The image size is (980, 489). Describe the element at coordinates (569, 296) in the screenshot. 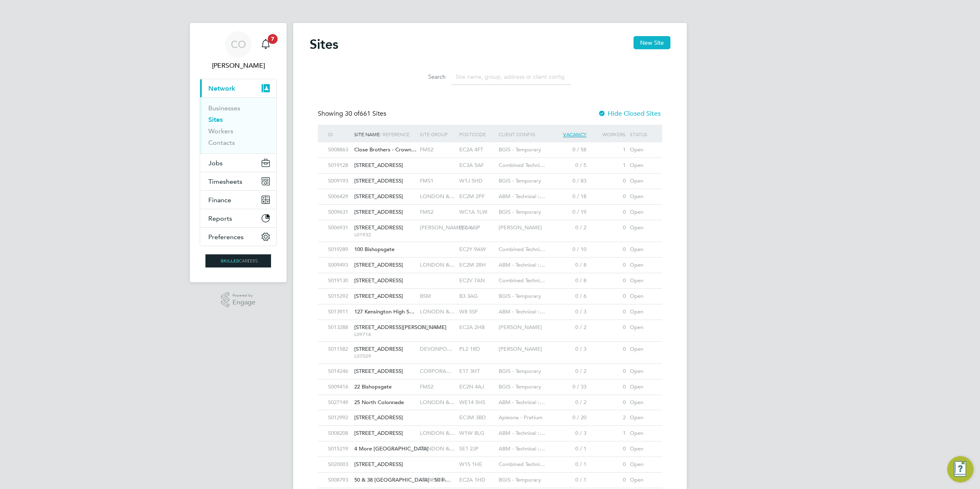

I see `div: 0 / 6` at that location.